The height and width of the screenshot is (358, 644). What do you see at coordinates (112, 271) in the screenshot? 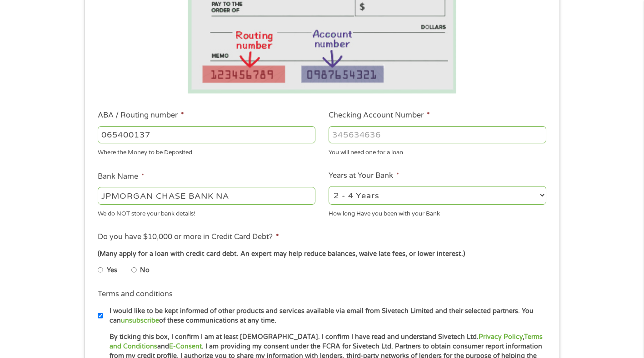
I see `label: Yes` at bounding box center [112, 271].